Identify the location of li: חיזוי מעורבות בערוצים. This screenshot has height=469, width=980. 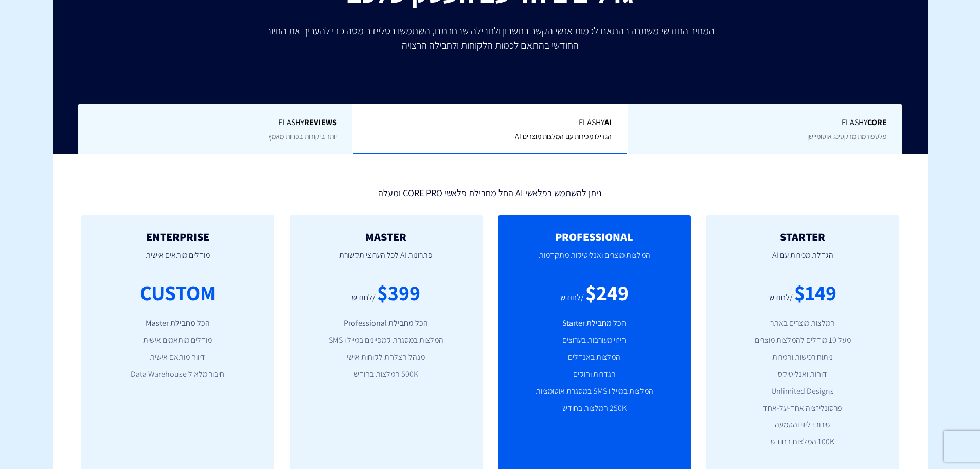
(594, 340).